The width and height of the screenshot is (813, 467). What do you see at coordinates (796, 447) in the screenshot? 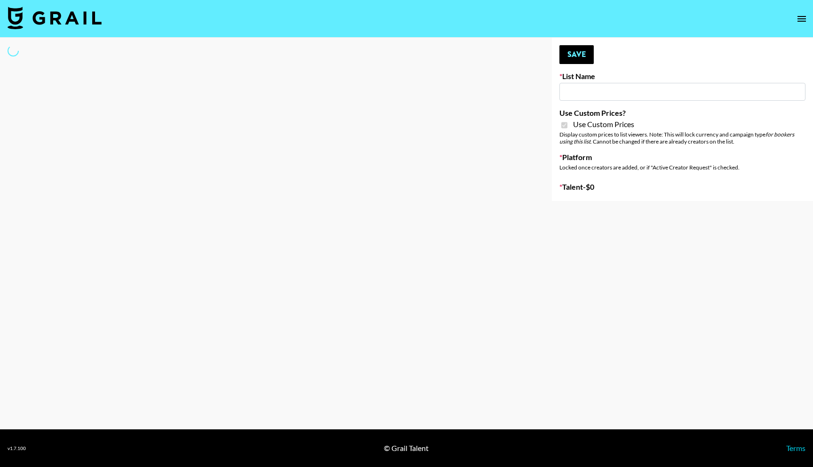
I see `a: Terms` at bounding box center [796, 447].